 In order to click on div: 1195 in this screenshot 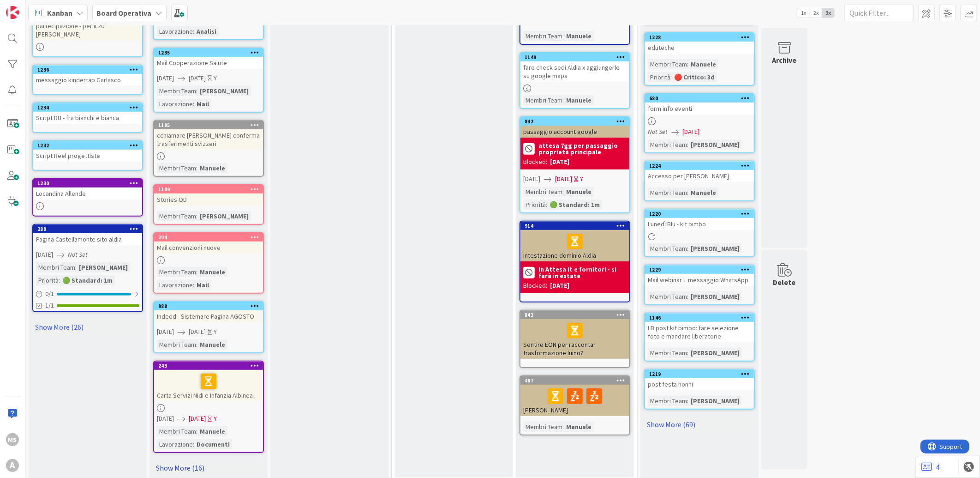, I will do `click(210, 125)`.